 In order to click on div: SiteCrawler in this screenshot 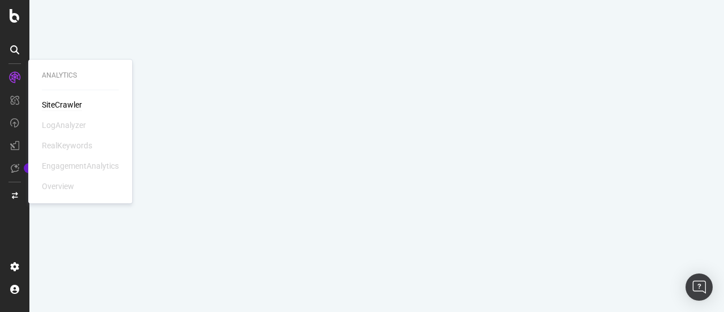, I will do `click(62, 105)`.